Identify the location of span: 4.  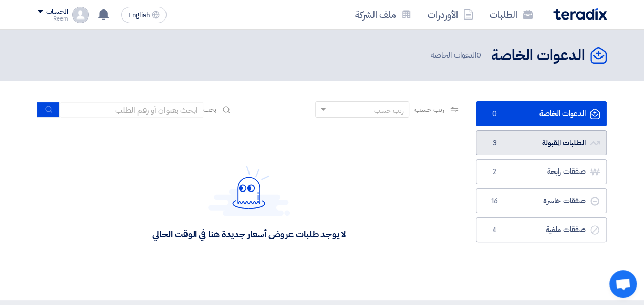
(495, 230).